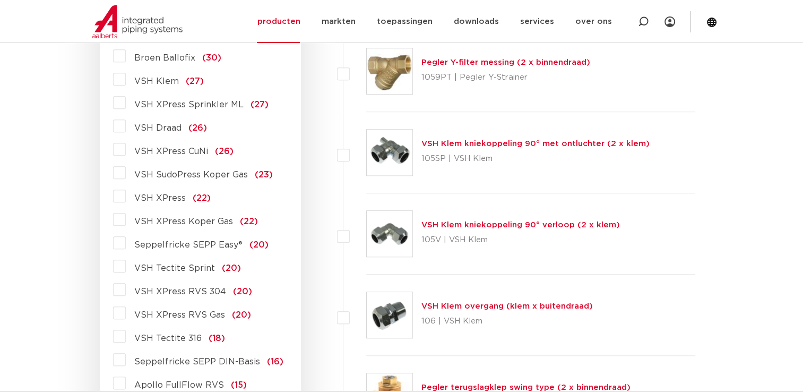 The image size is (803, 392). I want to click on span: (30), so click(212, 58).